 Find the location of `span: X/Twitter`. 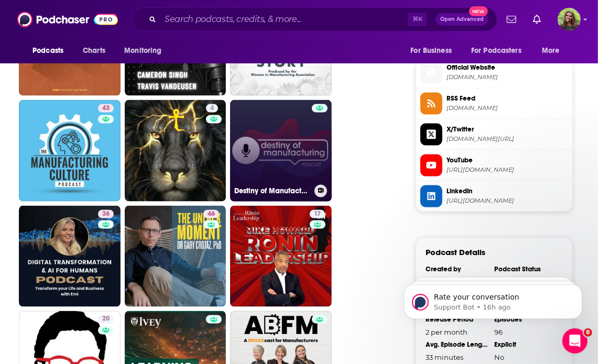

span: X/Twitter is located at coordinates (507, 130).